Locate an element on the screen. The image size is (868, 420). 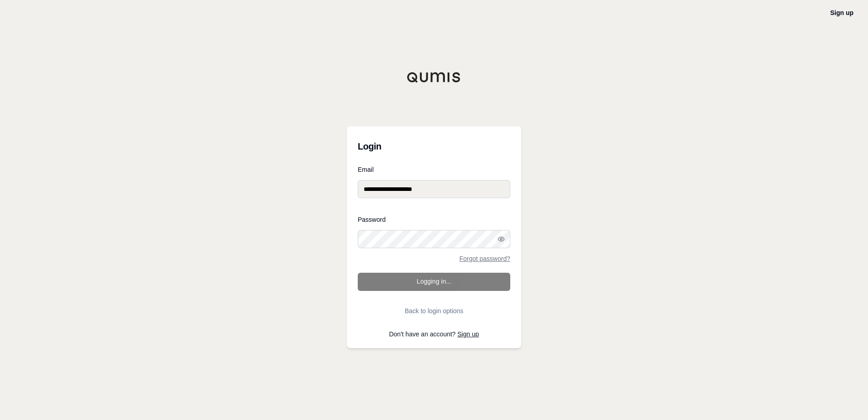
p: Don't have an account? is located at coordinates (434, 334).